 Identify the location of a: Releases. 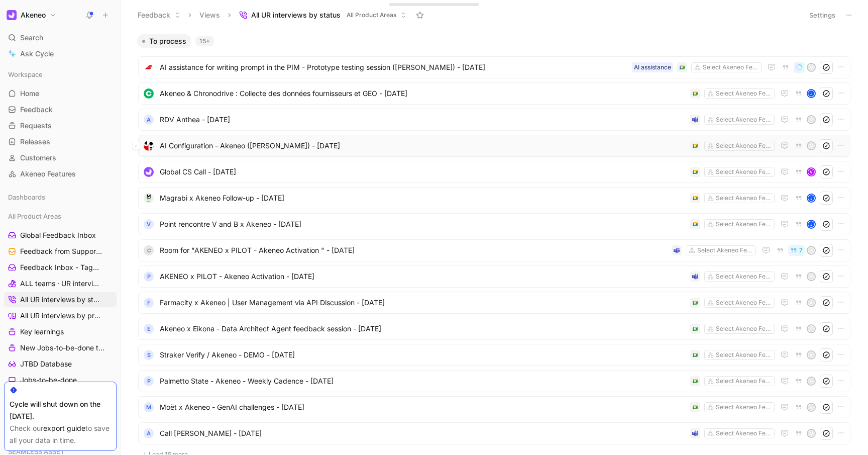
(60, 142).